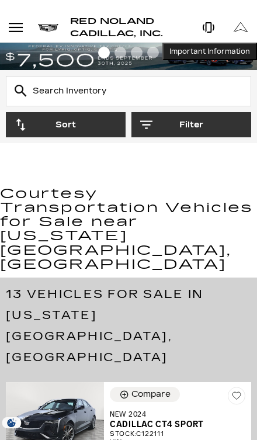 The height and width of the screenshot is (440, 257). Describe the element at coordinates (151, 394) in the screenshot. I see `div: Compare` at that location.